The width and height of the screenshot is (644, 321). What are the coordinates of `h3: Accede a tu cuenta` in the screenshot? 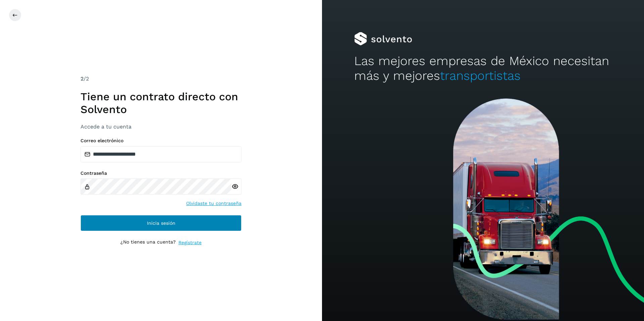 It's located at (161, 127).